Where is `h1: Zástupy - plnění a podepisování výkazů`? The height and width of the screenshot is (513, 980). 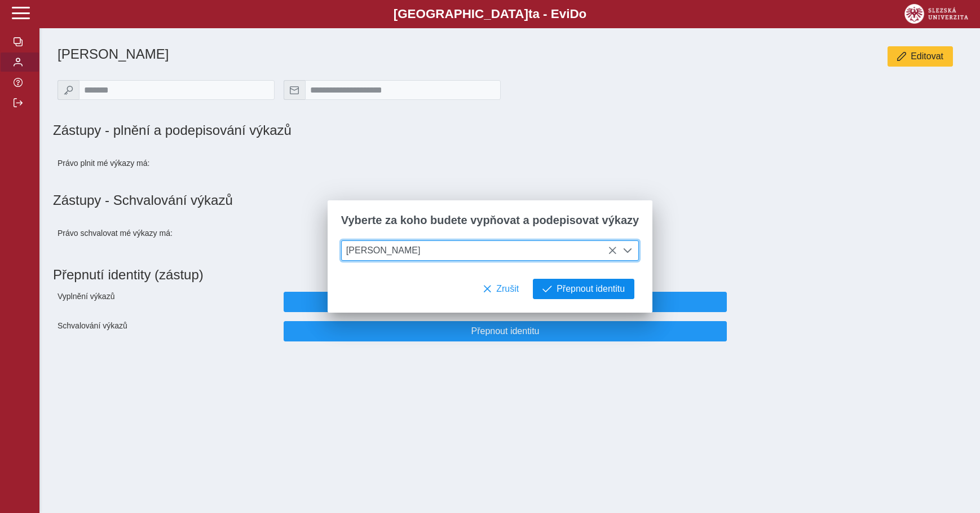
h1: Zástupy - plnění a podepisování výkazů is located at coordinates (352, 130).